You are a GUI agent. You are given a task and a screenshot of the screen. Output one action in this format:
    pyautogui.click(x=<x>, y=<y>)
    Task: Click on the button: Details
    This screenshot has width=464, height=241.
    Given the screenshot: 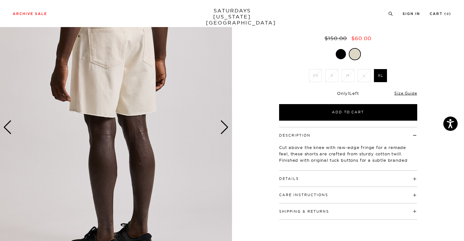 What is the action you would take?
    pyautogui.click(x=289, y=178)
    